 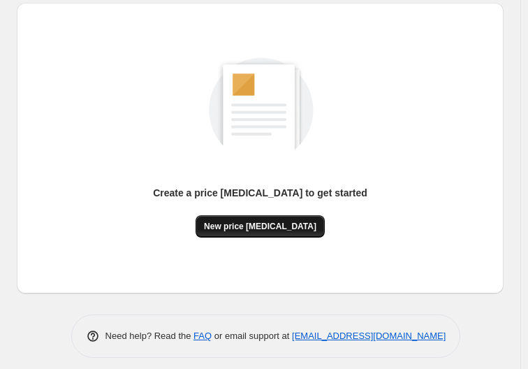 What do you see at coordinates (251, 335) in the screenshot?
I see `span: or email support at` at bounding box center [251, 335].